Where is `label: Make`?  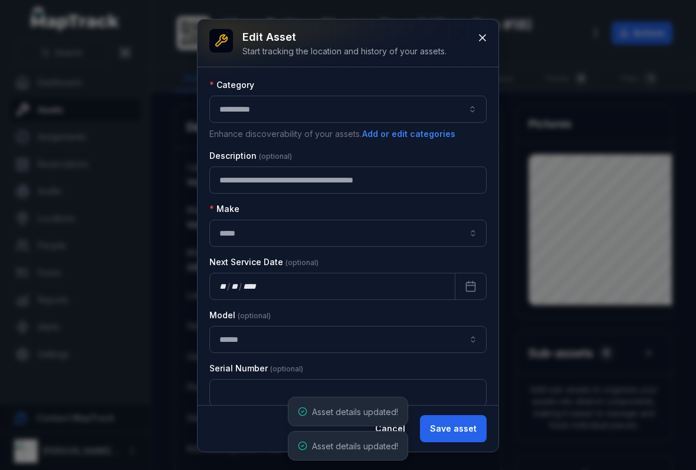 label: Make is located at coordinates (224, 209).